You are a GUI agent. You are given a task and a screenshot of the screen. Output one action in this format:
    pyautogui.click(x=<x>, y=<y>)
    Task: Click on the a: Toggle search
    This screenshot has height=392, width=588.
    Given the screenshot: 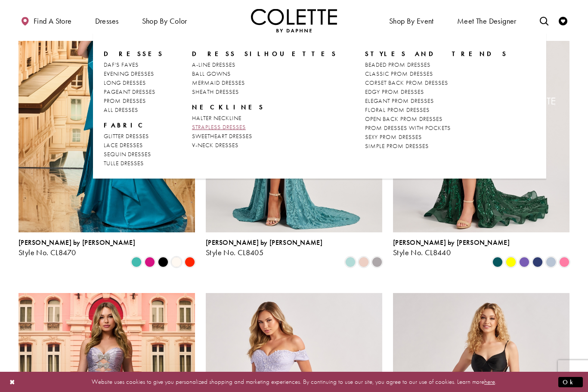 What is the action you would take?
    pyautogui.click(x=544, y=20)
    